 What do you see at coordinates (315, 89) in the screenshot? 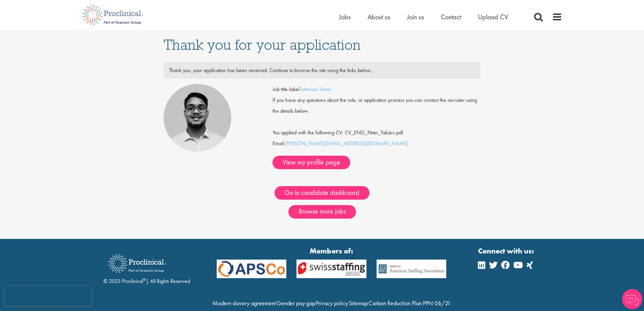
I see `a: Software Tester` at bounding box center [315, 89].